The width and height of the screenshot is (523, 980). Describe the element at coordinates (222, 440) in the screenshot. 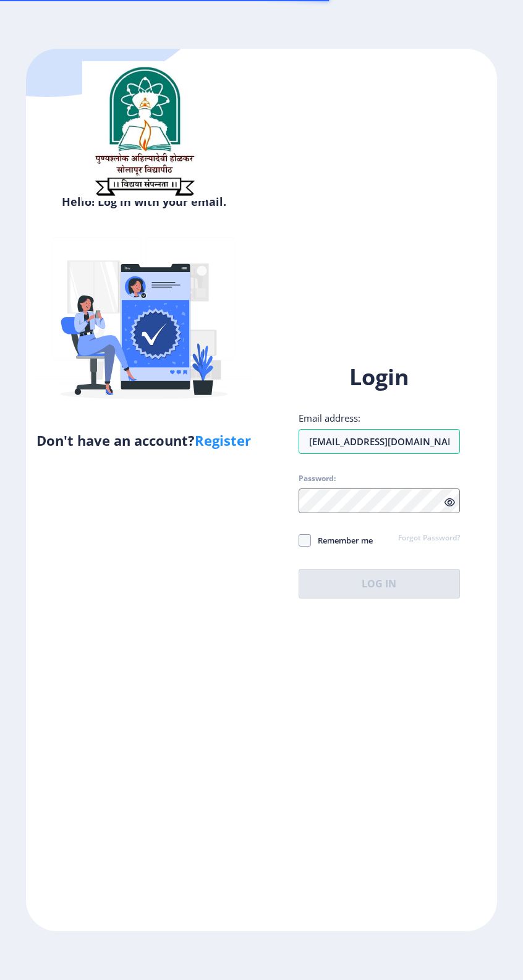

I see `a: Register` at that location.